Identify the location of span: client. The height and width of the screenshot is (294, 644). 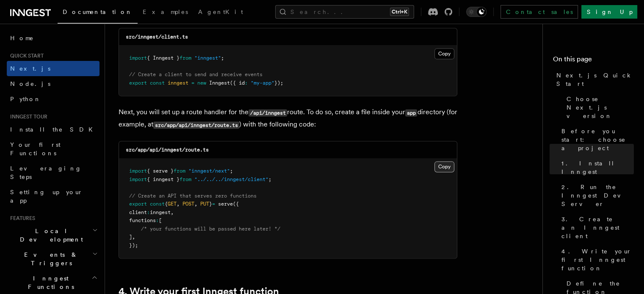
(138, 212).